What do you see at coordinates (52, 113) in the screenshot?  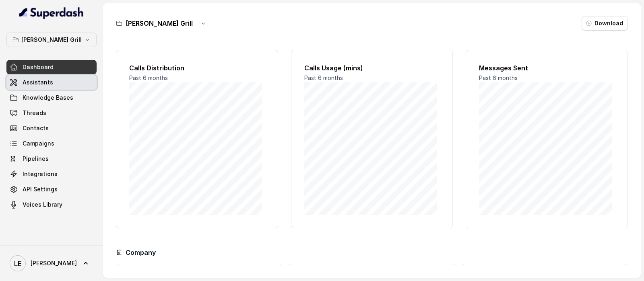 I see `a: Threads` at bounding box center [52, 113].